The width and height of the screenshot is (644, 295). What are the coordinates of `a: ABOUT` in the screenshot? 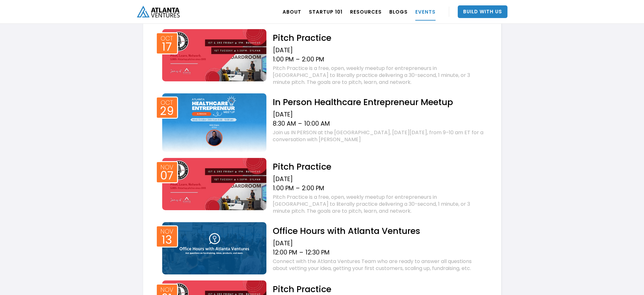 It's located at (292, 12).